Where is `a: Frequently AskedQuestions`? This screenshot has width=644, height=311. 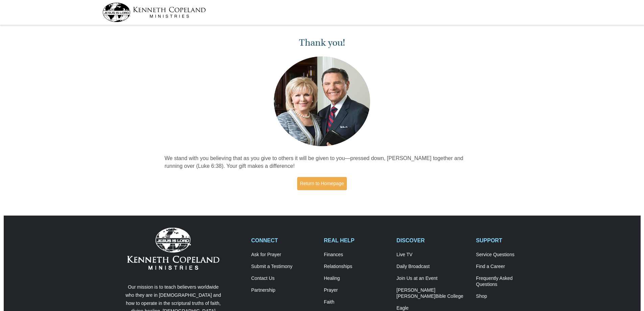 a: Frequently AskedQuestions is located at coordinates (509, 281).